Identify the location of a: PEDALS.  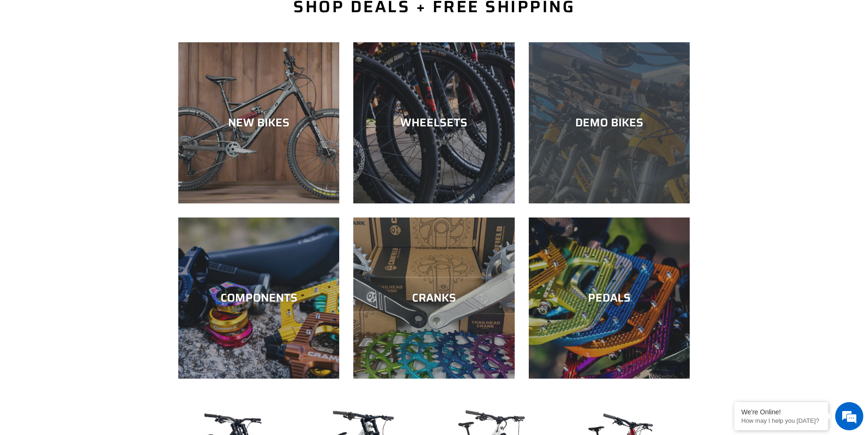
(609, 298).